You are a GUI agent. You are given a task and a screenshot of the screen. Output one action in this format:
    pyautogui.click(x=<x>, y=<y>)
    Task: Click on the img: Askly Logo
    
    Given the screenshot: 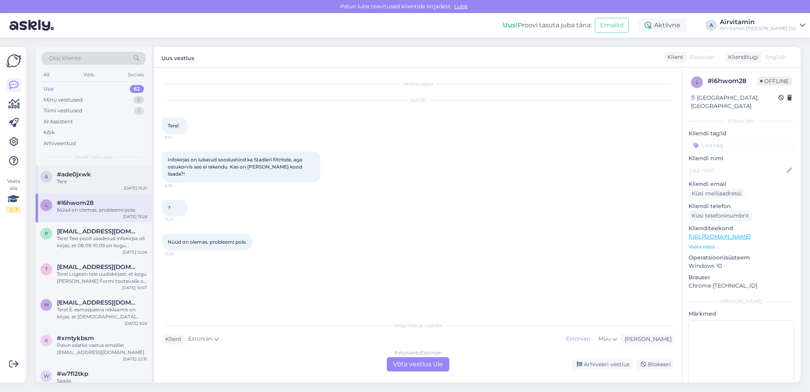 What is the action you would take?
    pyautogui.click(x=14, y=61)
    